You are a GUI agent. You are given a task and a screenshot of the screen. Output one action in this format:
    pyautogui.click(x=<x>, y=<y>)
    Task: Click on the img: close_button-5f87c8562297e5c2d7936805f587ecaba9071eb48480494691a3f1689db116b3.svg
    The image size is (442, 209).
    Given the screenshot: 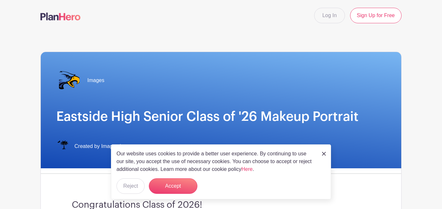 What is the action you would take?
    pyautogui.click(x=324, y=154)
    